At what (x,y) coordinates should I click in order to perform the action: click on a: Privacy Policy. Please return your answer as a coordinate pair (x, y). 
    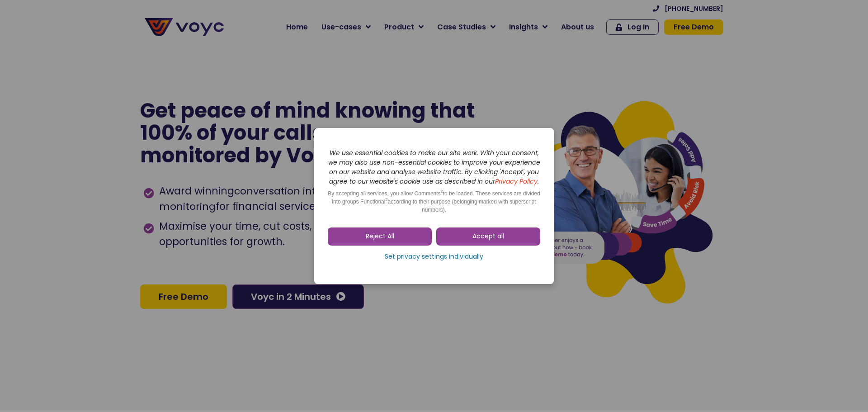
    Looking at the image, I should click on (516, 181).